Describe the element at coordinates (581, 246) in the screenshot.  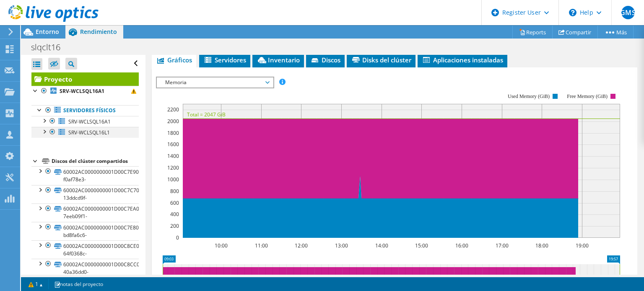
I see `text: 19:00` at that location.